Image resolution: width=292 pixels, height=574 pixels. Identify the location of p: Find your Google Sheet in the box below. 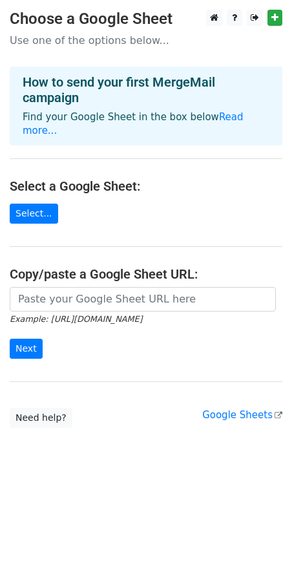
(146, 124).